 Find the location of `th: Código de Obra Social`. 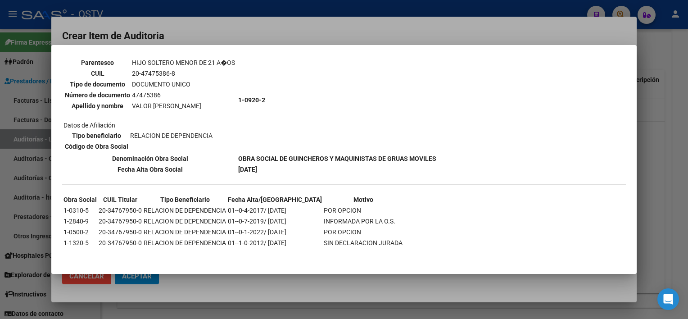

th: Código de Obra Social is located at coordinates (96, 146).